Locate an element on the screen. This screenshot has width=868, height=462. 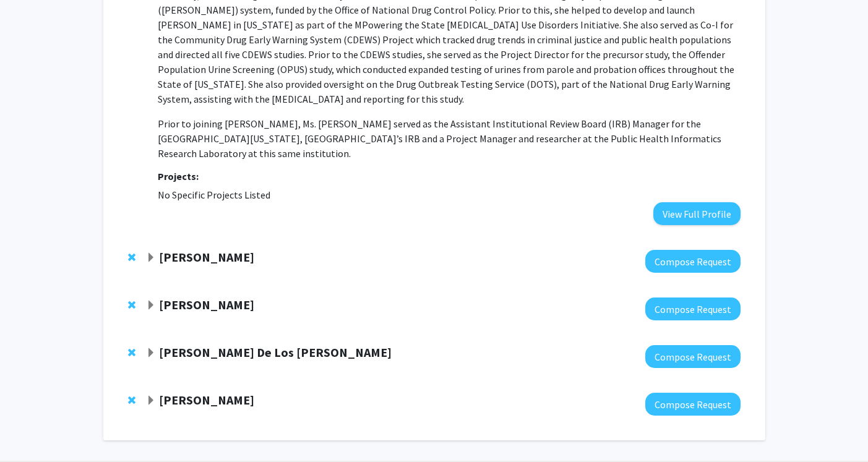
span: Remove Jeremy Purcell from bookmarks is located at coordinates (132, 257).